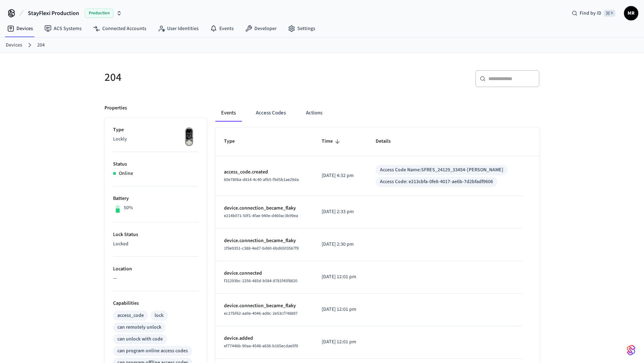  Describe the element at coordinates (116, 108) in the screenshot. I see `p: Properties` at that location.